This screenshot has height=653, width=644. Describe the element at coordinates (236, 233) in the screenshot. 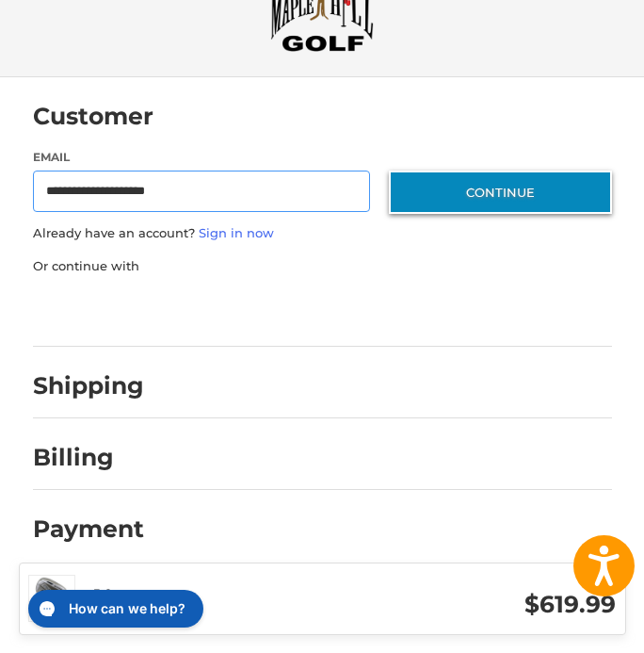

I see `a: Sign in now` at that location.